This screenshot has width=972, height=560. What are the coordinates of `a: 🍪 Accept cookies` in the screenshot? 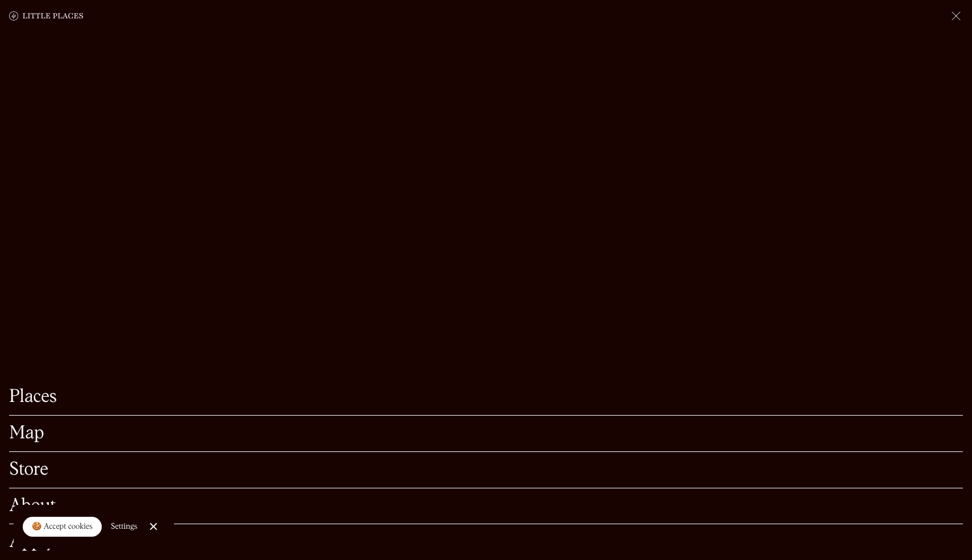 It's located at (62, 527).